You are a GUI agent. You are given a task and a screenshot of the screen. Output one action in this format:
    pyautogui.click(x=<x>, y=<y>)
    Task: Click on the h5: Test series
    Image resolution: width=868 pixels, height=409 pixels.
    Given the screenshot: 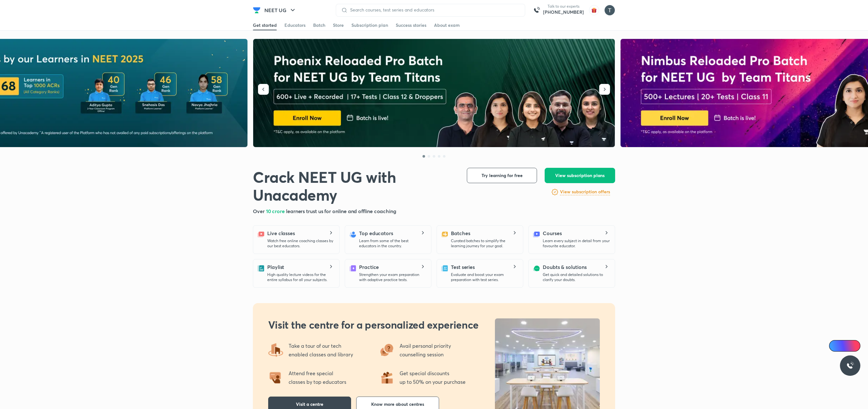 What is the action you would take?
    pyautogui.click(x=463, y=267)
    